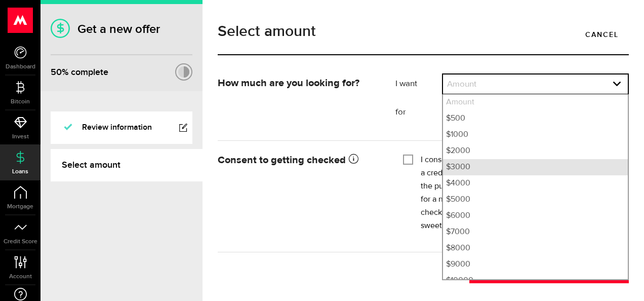 The height and width of the screenshot is (301, 644). Describe the element at coordinates (535, 84) in the screenshot. I see `a: expand select` at that location.